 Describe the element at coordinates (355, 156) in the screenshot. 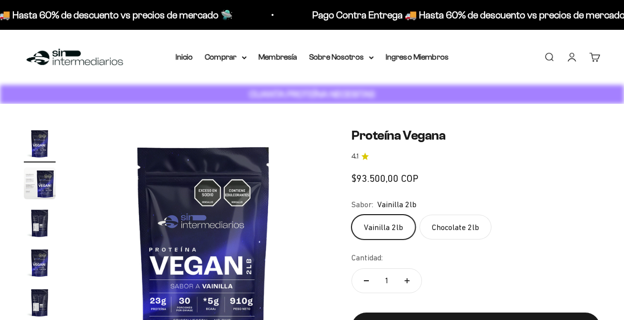

I see `span: 4.1` at that location.